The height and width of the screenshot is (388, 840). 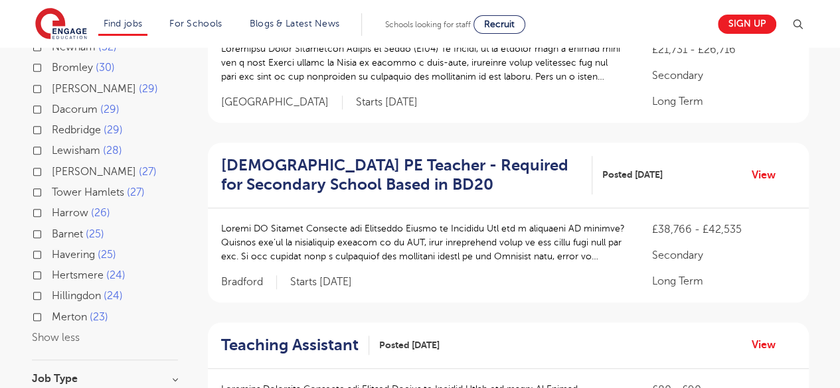 I want to click on span: Bradford, so click(x=249, y=282).